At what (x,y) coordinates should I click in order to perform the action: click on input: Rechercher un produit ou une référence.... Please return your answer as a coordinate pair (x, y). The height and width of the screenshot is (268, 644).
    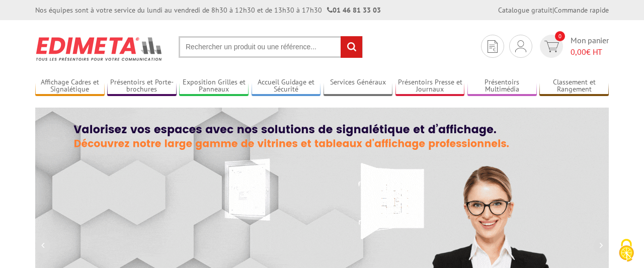
    Looking at the image, I should click on (271, 47).